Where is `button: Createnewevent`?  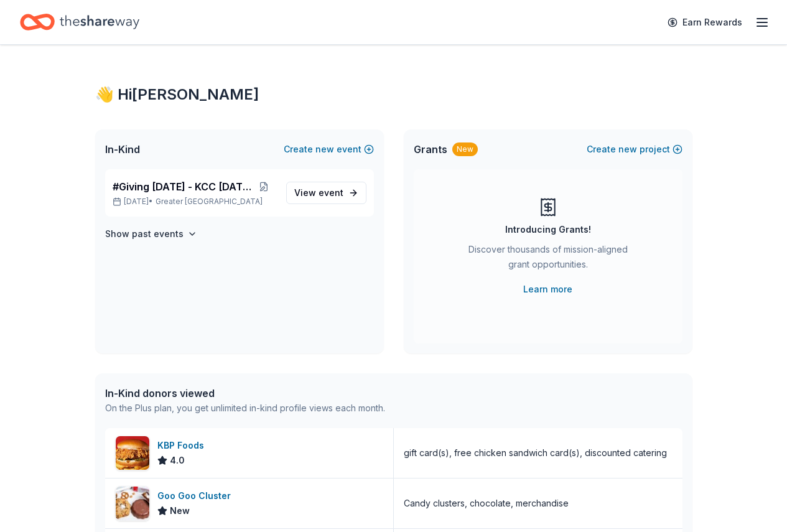 button: Createnewevent is located at coordinates (329, 149).